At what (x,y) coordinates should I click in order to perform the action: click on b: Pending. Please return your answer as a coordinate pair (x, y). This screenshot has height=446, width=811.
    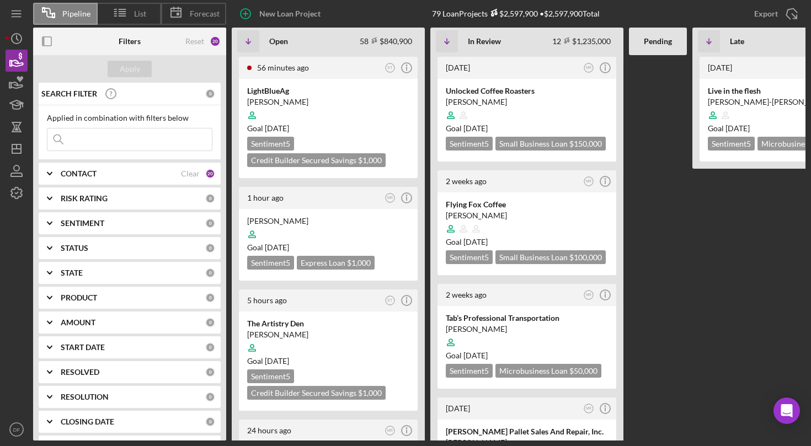
    Looking at the image, I should click on (657, 41).